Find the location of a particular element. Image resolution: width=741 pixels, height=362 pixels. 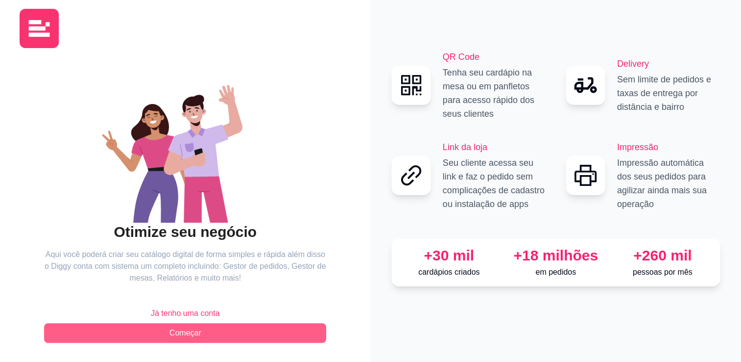

button: Já tenho uma conta is located at coordinates (185, 313).